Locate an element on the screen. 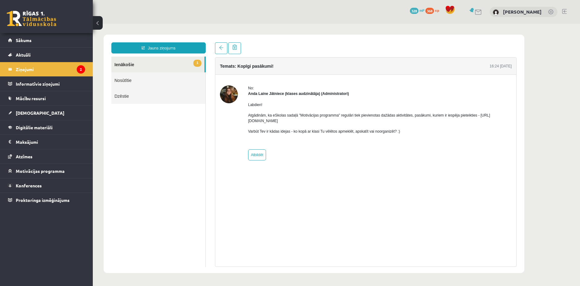  span: Atzīmes is located at coordinates (24, 157).